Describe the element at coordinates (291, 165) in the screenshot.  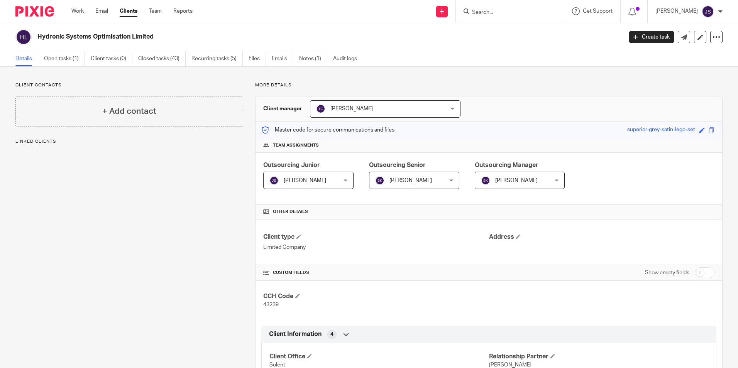
I see `span: Outsourcing Junior` at that location.